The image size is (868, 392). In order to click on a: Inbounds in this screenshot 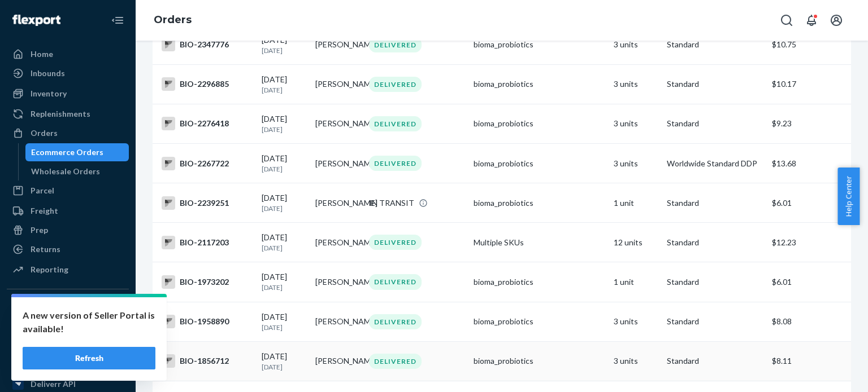, I will do `click(68, 73)`.